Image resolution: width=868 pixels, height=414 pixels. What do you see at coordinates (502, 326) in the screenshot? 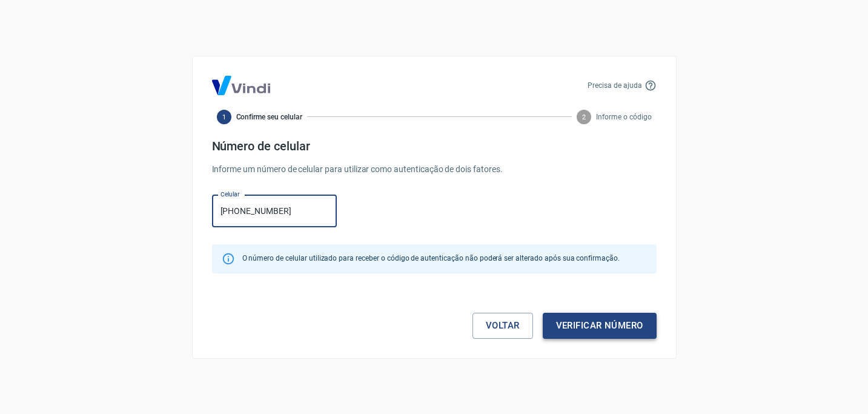
I see `a: Voltar` at bounding box center [502, 326].